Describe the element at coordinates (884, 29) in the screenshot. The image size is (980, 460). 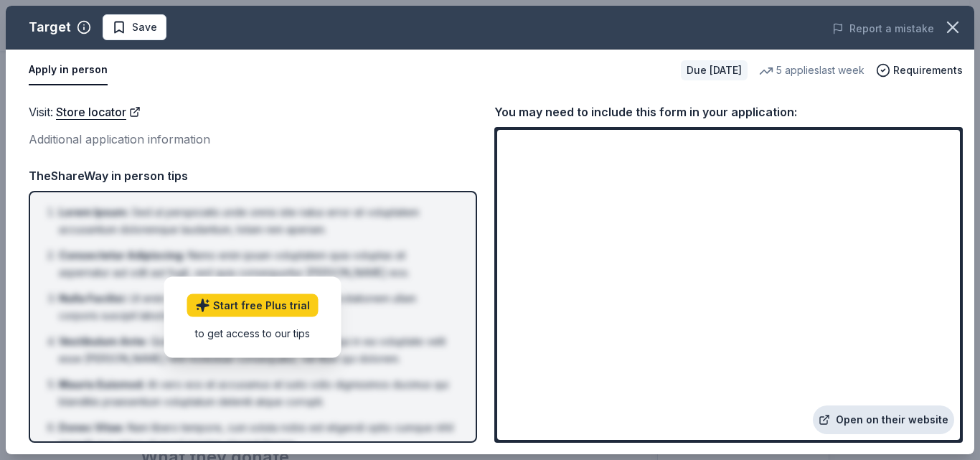
I see `button: Report a mistake` at that location.